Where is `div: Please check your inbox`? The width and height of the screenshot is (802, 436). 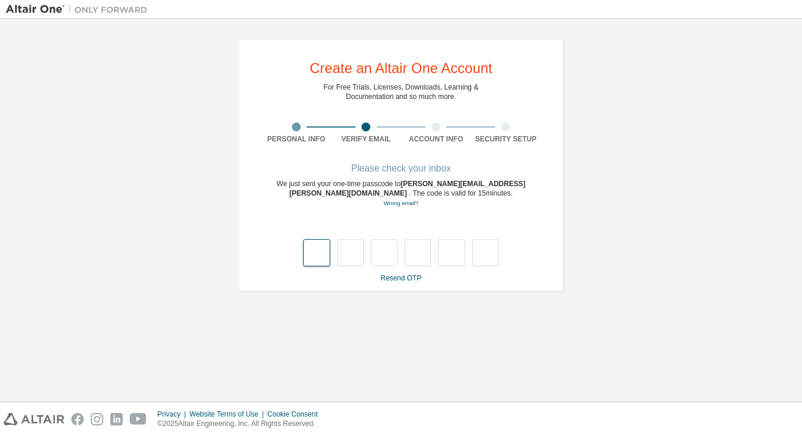
div: Please check your inbox is located at coordinates (401, 169).